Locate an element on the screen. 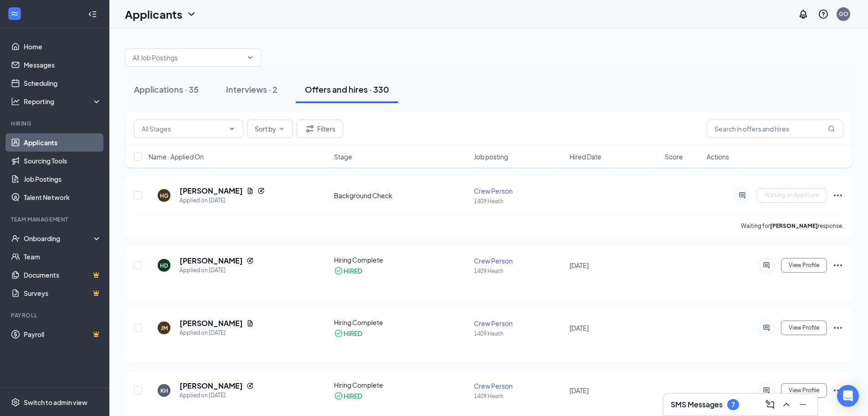 This screenshot has height=416, width=868. div: HD is located at coordinates (164, 265).